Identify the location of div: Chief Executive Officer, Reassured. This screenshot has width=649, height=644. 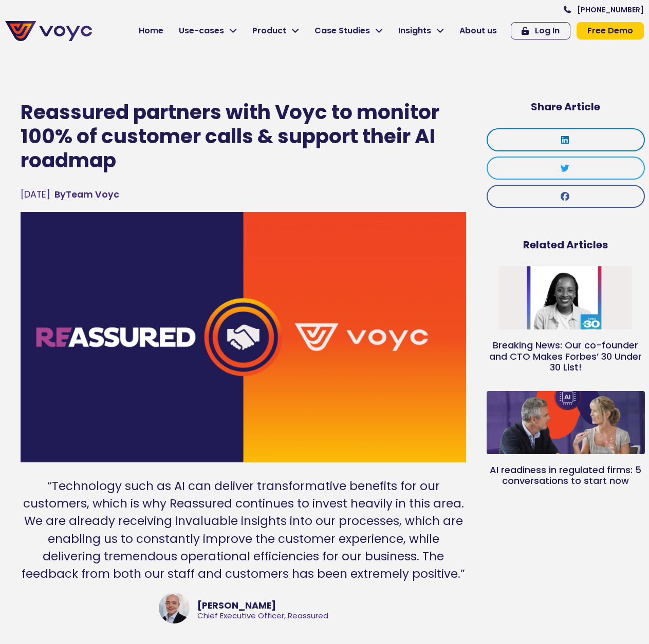
(263, 616).